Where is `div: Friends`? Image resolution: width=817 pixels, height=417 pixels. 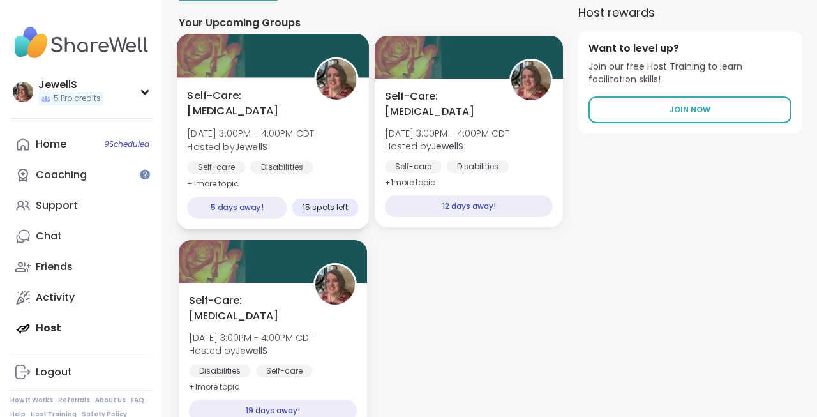
div: Friends is located at coordinates (54, 267).